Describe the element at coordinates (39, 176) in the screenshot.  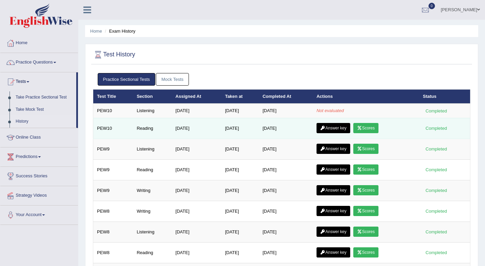
I see `a: Success Stories` at that location.